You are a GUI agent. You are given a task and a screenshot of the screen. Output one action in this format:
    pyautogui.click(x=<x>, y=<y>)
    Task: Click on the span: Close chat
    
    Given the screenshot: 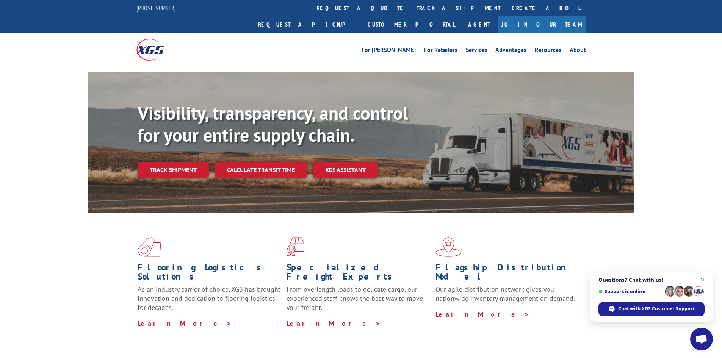 What is the action you would take?
    pyautogui.click(x=703, y=280)
    